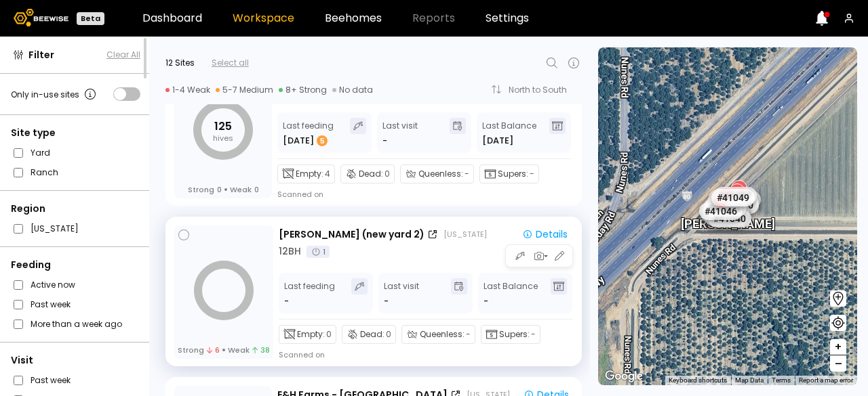 The image size is (868, 396). What do you see at coordinates (433, 18) in the screenshot?
I see `span: Reports` at bounding box center [433, 18].